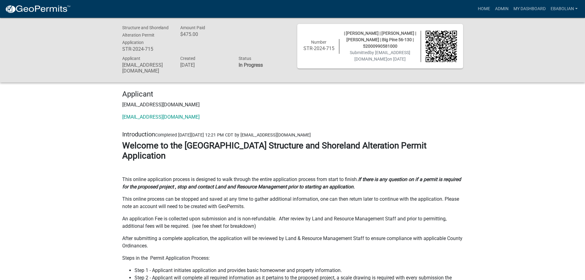  What do you see at coordinates (484, 9) in the screenshot?
I see `a: Home` at bounding box center [484, 9].